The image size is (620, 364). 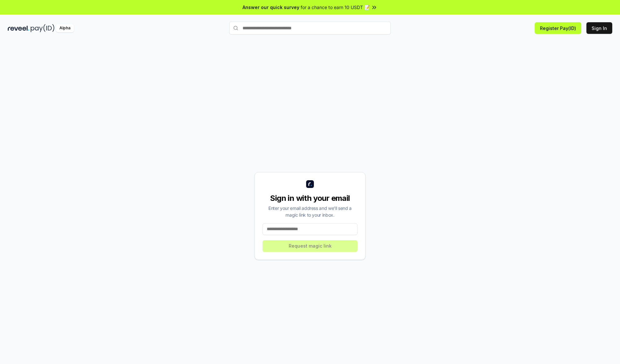 What do you see at coordinates (557, 28) in the screenshot?
I see `button: Register Pay(ID)` at bounding box center [557, 28].